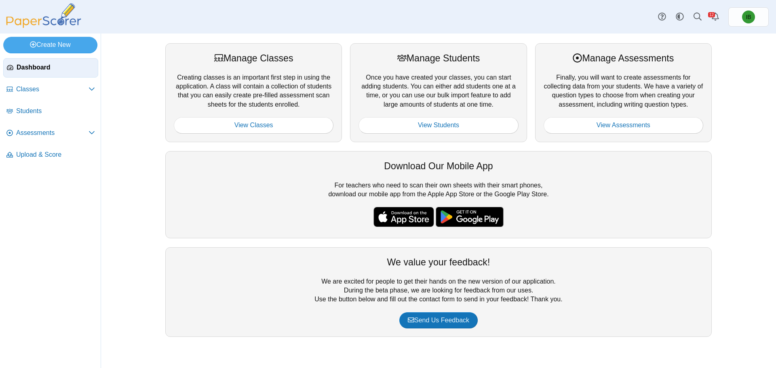 The height and width of the screenshot is (368, 776). What do you see at coordinates (55, 68) in the screenshot?
I see `span: Dashboard` at bounding box center [55, 68].